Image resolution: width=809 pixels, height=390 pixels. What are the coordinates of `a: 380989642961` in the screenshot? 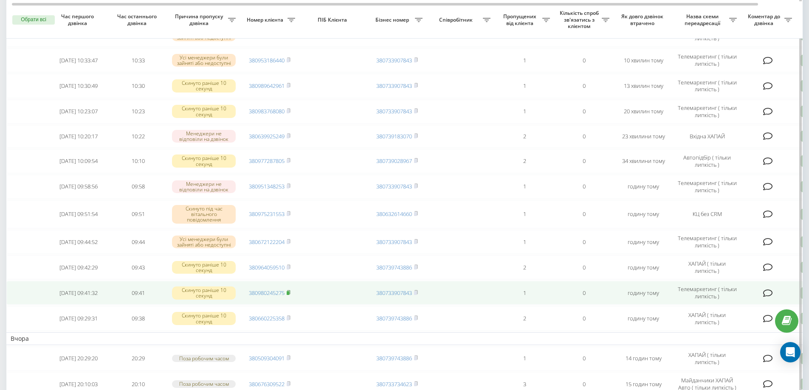 It's located at (267, 86).